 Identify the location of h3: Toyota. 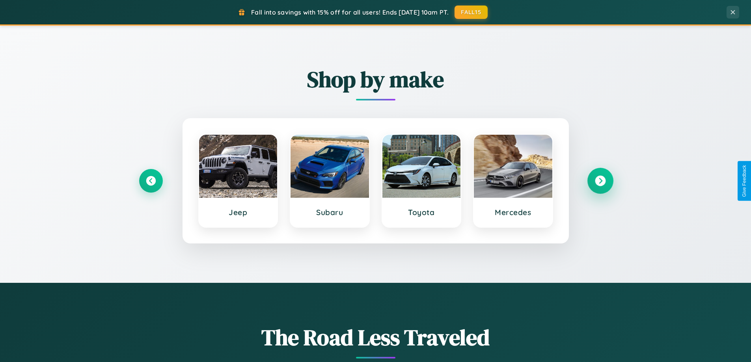
(421, 212).